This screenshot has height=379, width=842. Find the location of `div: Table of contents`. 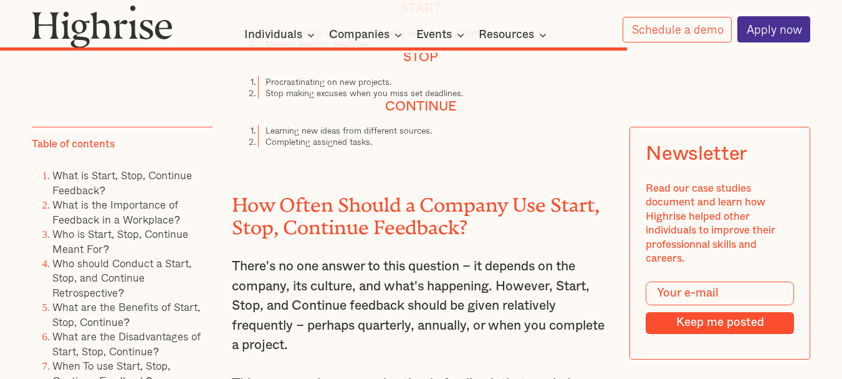

div: Table of contents is located at coordinates (73, 145).